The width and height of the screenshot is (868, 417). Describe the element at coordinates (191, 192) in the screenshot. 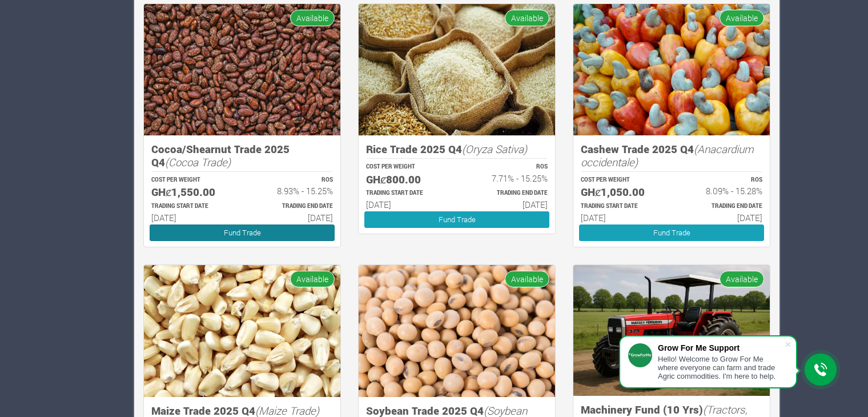

I see `h5: GHȼ1,550.00` at that location.